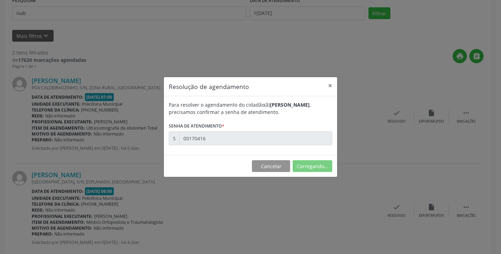  What do you see at coordinates (313, 166) in the screenshot?
I see `button: Carregando...` at bounding box center [313, 166].